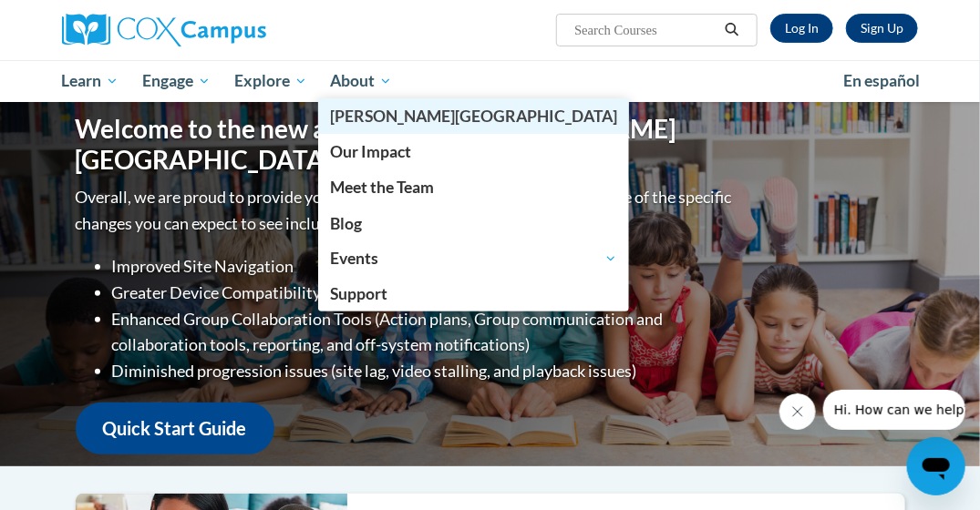  I want to click on span: Hi. How can we help?, so click(79, 20).